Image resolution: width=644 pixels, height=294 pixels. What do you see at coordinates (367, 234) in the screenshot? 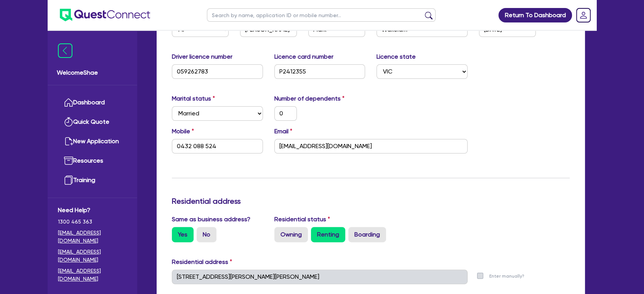
I see `label: Boarding` at bounding box center [367, 234].